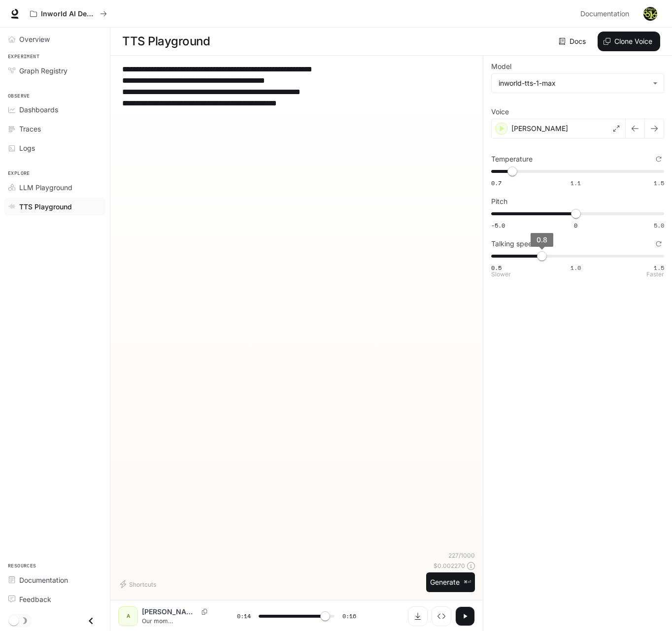  I want to click on p: Model, so click(501, 66).